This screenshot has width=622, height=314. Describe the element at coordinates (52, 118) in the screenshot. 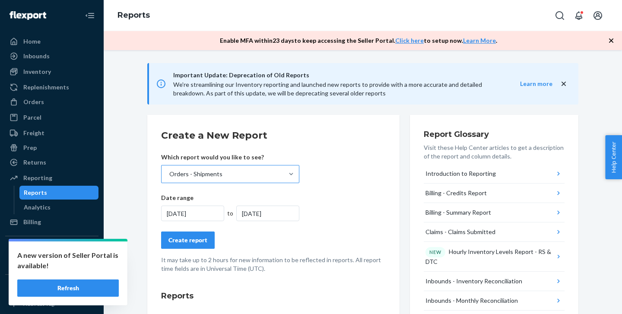

I see `a: Parcel` at that location.